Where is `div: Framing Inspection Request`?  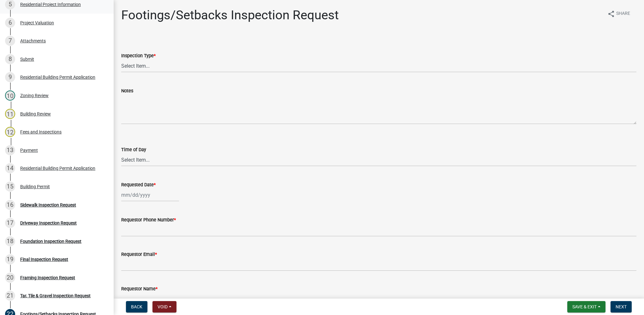
div: Framing Inspection Request is located at coordinates (48, 277).